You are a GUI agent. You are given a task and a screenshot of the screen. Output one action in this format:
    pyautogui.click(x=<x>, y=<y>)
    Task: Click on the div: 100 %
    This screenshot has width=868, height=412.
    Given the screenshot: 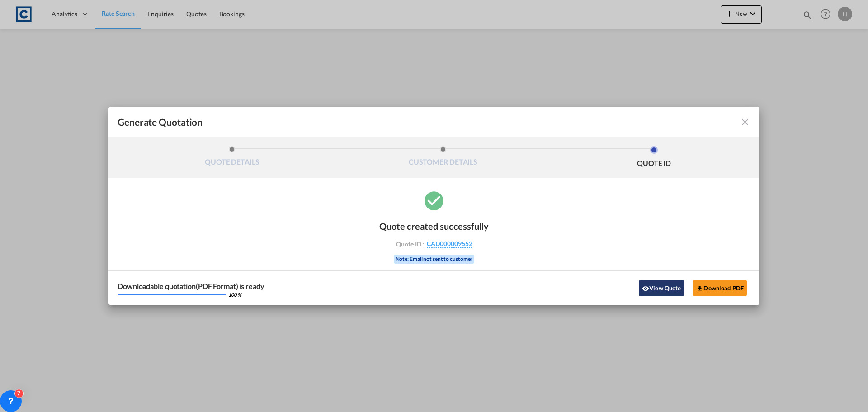 What is the action you would take?
    pyautogui.click(x=235, y=294)
    